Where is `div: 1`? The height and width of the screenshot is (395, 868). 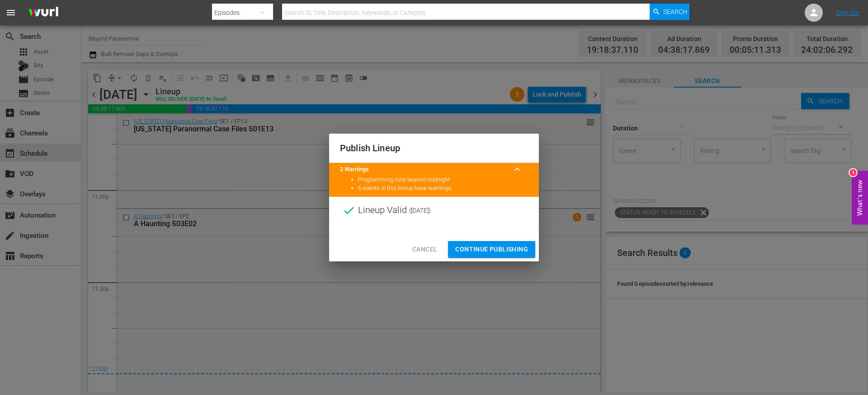
div: 1 is located at coordinates (853, 173).